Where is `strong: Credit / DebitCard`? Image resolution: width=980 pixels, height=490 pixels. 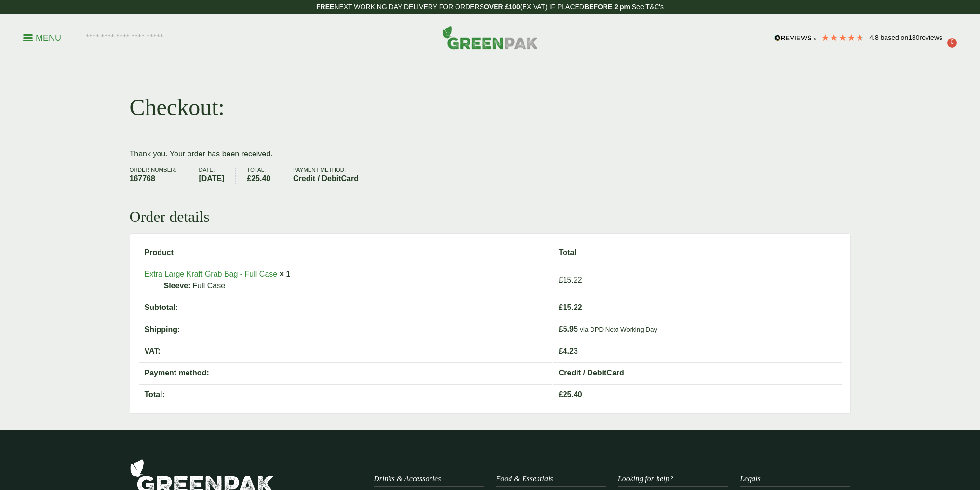 strong: Credit / DebitCard is located at coordinates (326, 179).